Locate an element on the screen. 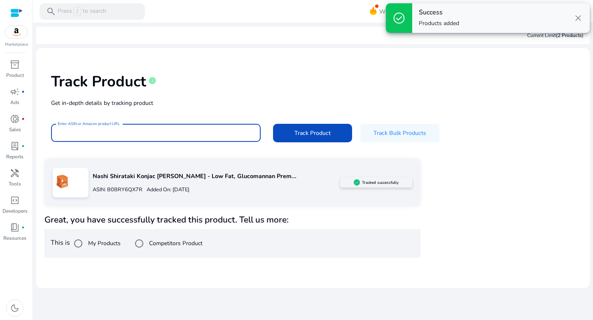 The height and width of the screenshot is (320, 593). label: Competitors Product is located at coordinates (175, 243).